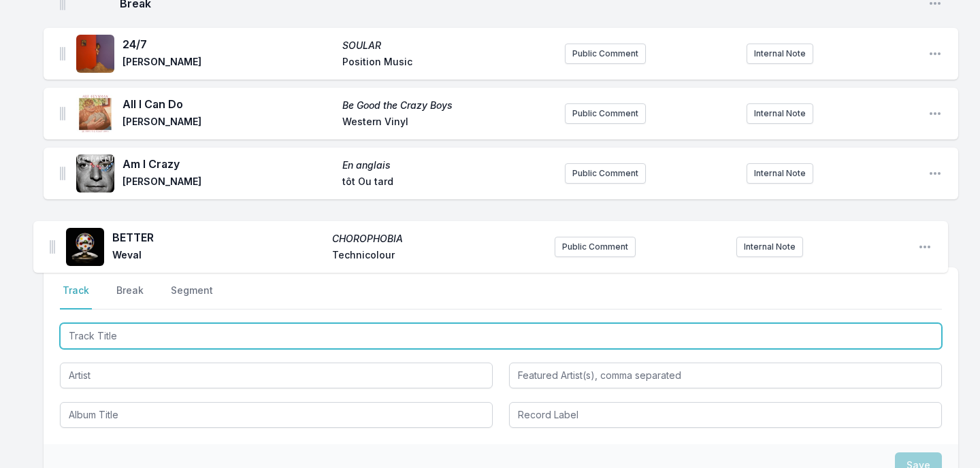  What do you see at coordinates (96, 114) in the screenshot?
I see `img: Be Good the Crazy Boys` at bounding box center [96, 114].